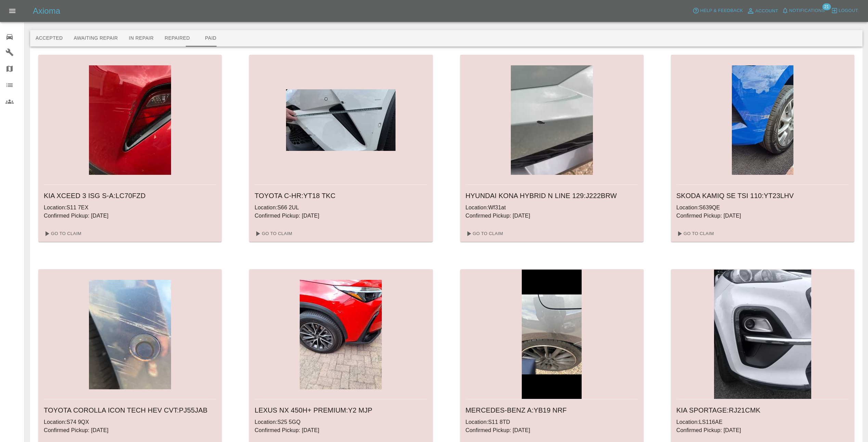 Image resolution: width=868 pixels, height=442 pixels. I want to click on h6: MERCEDES-BENZ A : YB19 NRF, so click(552, 410).